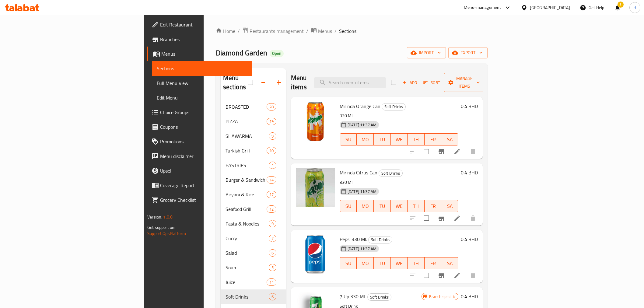 This screenshot has width=644, height=308. What do you see at coordinates (154, 217) in the screenshot?
I see `span: Version:` at bounding box center [154, 217].